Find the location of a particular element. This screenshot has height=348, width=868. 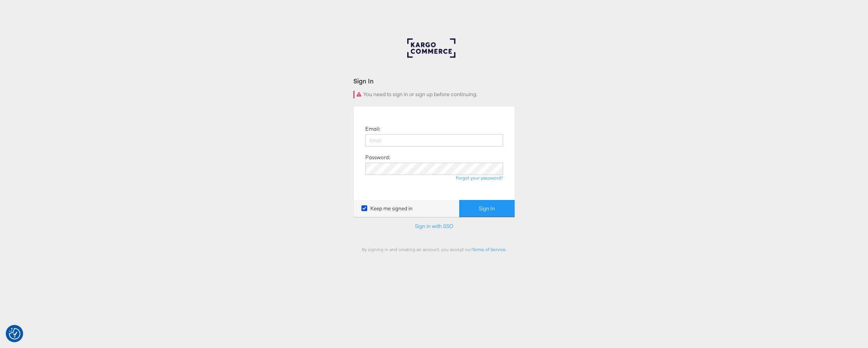

label: Keep me signed in is located at coordinates (386, 208).